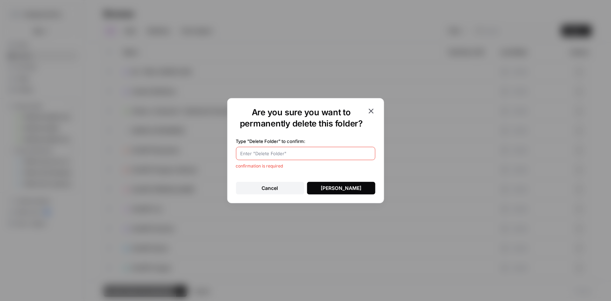  I want to click on button: Cancel, so click(270, 188).